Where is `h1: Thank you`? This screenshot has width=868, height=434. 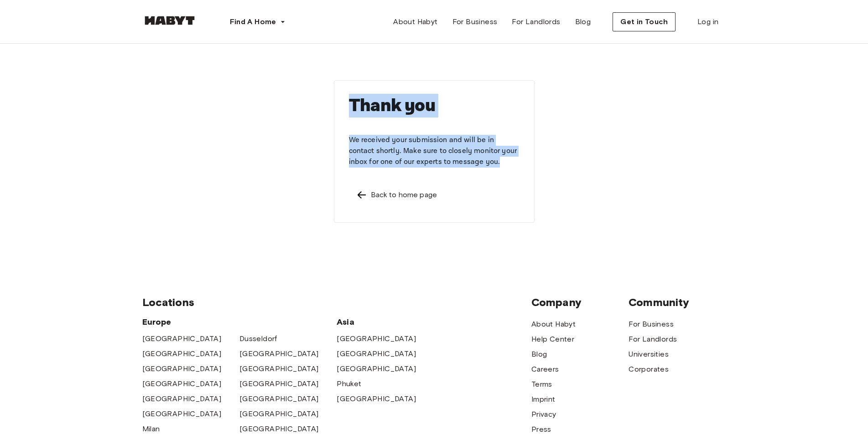
h1: Thank you is located at coordinates (434, 106).